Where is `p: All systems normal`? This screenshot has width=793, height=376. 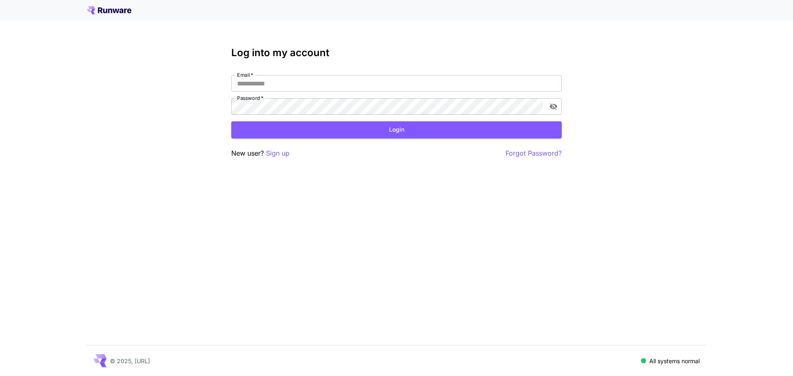
p: All systems normal is located at coordinates (674, 361).